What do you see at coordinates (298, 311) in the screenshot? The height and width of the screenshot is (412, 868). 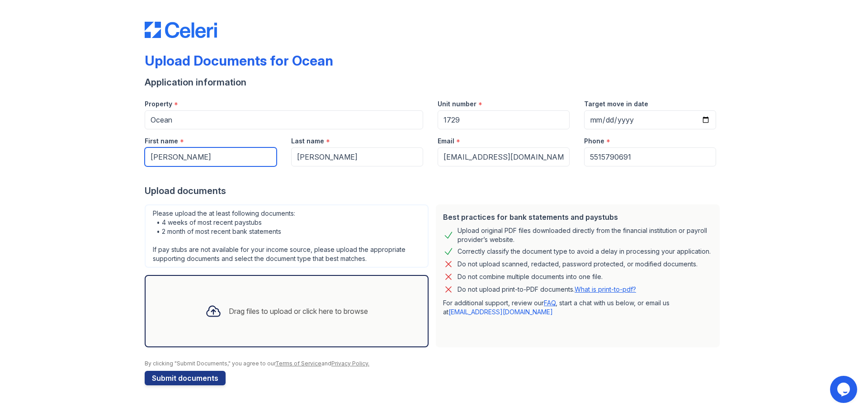 I see `div: Drag files to upload or click here to browse` at bounding box center [298, 311].